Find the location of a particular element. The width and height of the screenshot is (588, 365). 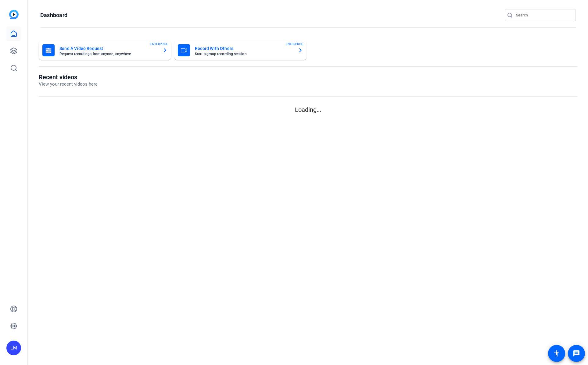

div: LM is located at coordinates (13, 348).